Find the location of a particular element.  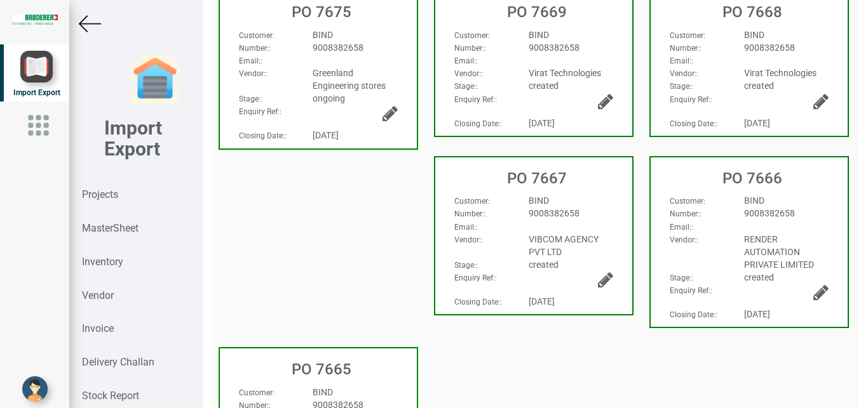

h3: PO 7669 is located at coordinates (537, 12).